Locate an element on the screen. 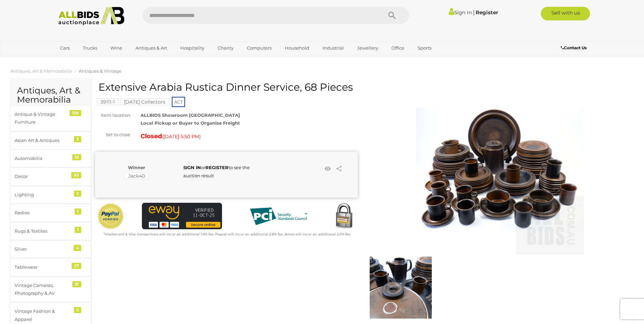 Image resolution: width=644 pixels, height=324 pixels. a: Lighting 2 is located at coordinates (51, 195).